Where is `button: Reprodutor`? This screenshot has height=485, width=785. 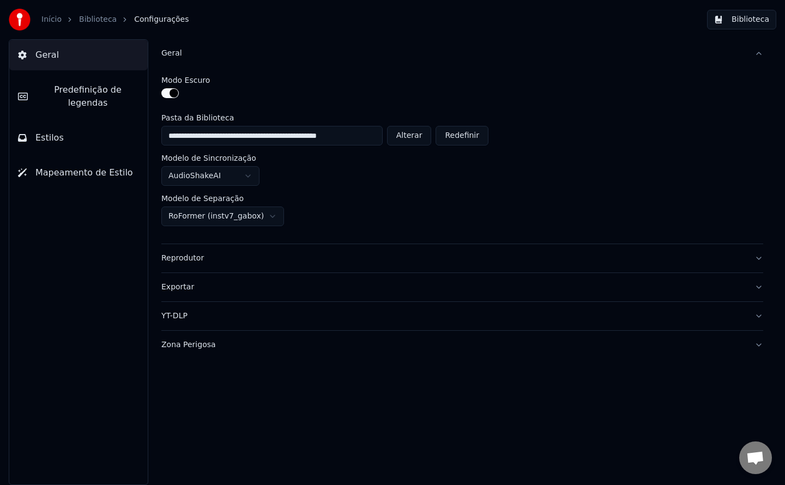 button: Reprodutor is located at coordinates (462, 258).